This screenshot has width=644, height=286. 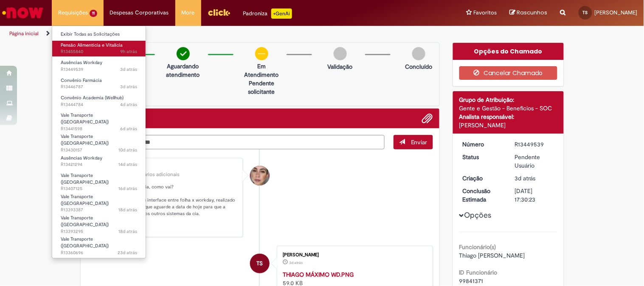 What do you see at coordinates (525, 178) in the screenshot?
I see `time: 26/08/2025 16:30:19` at bounding box center [525, 178].